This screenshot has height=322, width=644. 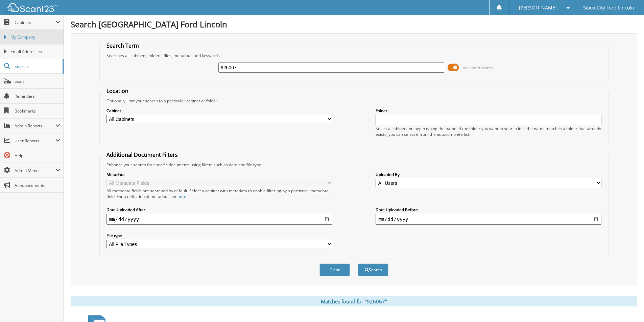 What do you see at coordinates (219, 193) in the screenshot?
I see `div: All metadata fields are searched by default. Select a cabinet with metadata to enable filtering b...` at bounding box center [219, 193].